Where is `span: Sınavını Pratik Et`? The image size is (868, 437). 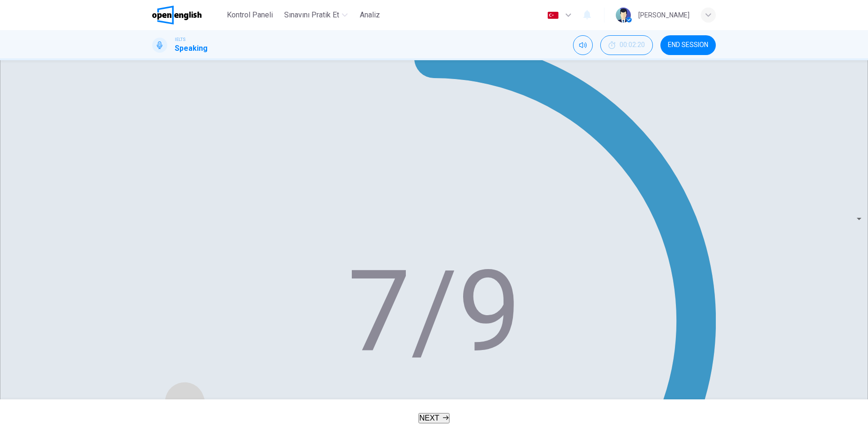 span: Sınavını Pratik Et is located at coordinates (311, 15).